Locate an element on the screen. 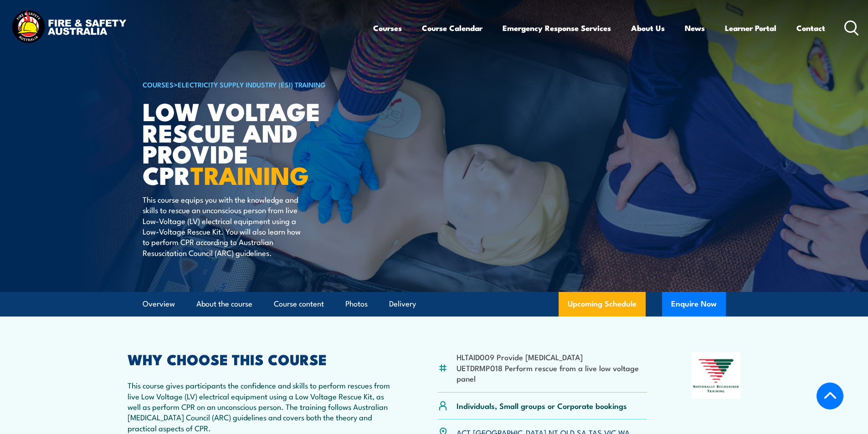 Image resolution: width=868 pixels, height=434 pixels. a: Delivery is located at coordinates (402, 304).